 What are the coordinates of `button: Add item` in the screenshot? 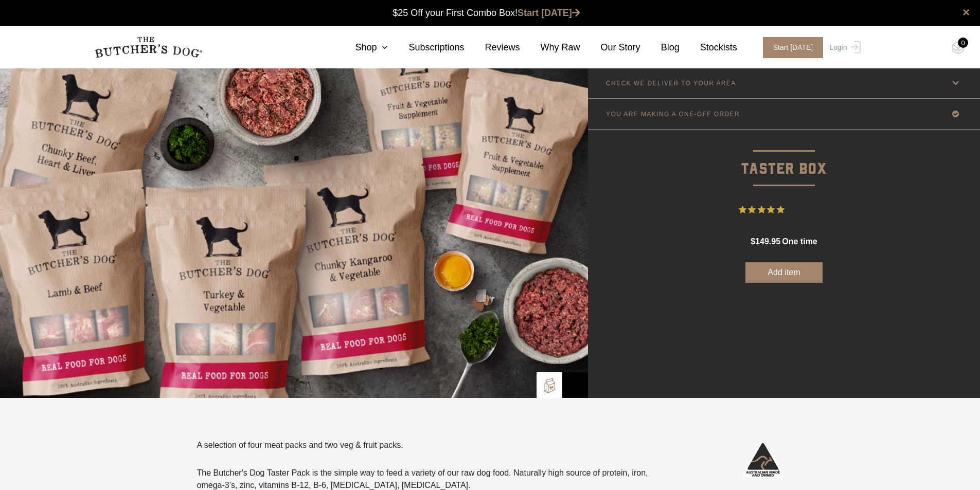 It's located at (784, 273).